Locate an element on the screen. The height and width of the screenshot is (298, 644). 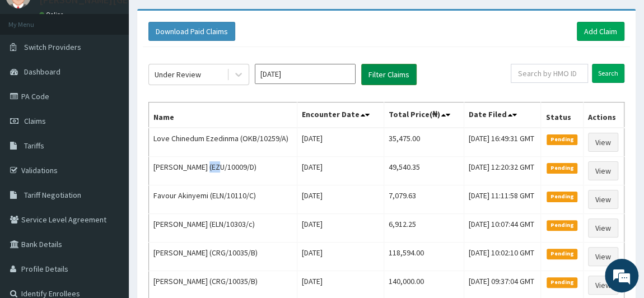
img: d_794563401_company_1708531726252_794563401 is located at coordinates (33, 70).